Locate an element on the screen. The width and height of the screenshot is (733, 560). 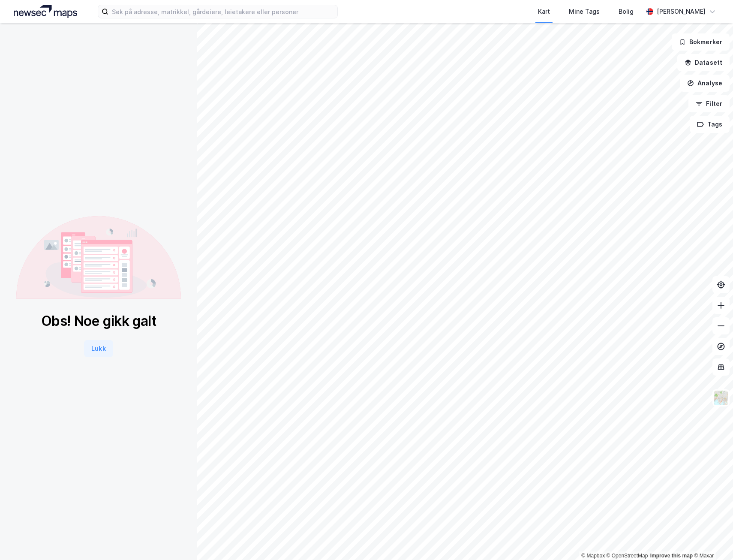
a: Mapbox is located at coordinates (593, 556).